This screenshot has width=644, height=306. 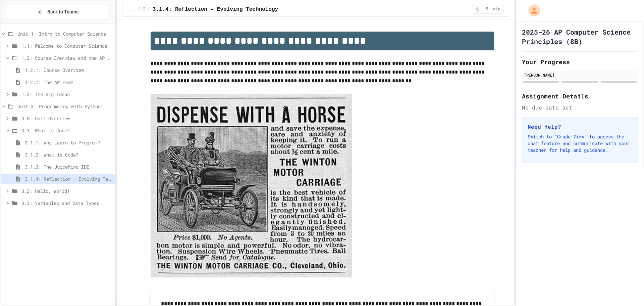 I want to click on span: Unit 3: Programming with Python, so click(x=65, y=106).